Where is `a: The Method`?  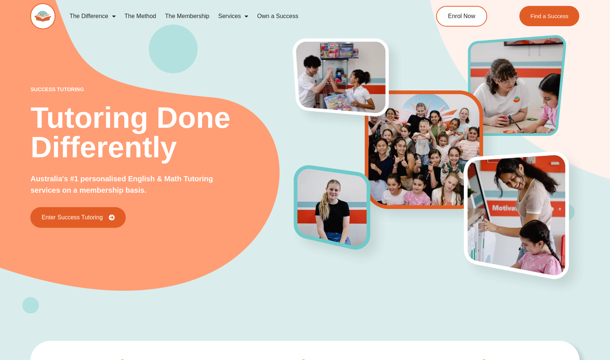 a: The Method is located at coordinates (140, 16).